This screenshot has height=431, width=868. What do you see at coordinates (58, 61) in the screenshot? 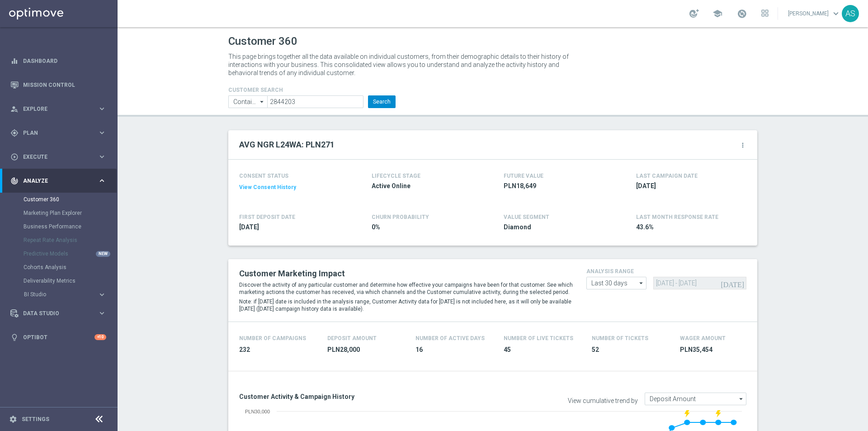
I see `button: equalizer Dashboard` at bounding box center [58, 61].